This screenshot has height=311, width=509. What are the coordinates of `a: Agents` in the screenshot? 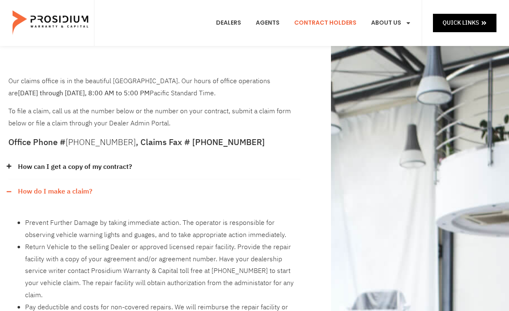 It's located at (268, 23).